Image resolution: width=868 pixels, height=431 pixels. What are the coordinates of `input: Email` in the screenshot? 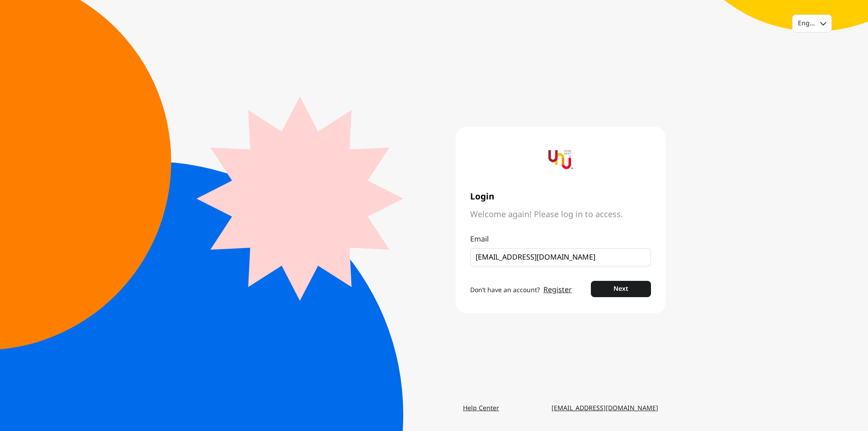 It's located at (557, 257).